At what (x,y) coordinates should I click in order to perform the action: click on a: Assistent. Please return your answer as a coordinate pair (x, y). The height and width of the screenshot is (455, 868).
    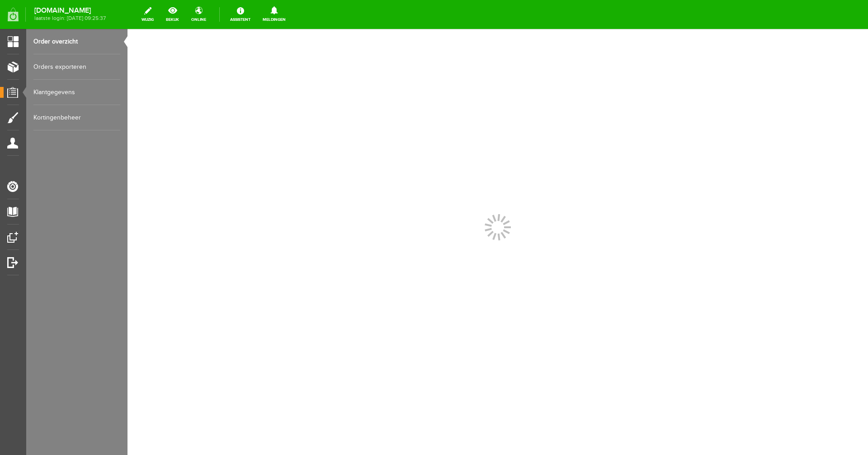
    Looking at the image, I should click on (240, 14).